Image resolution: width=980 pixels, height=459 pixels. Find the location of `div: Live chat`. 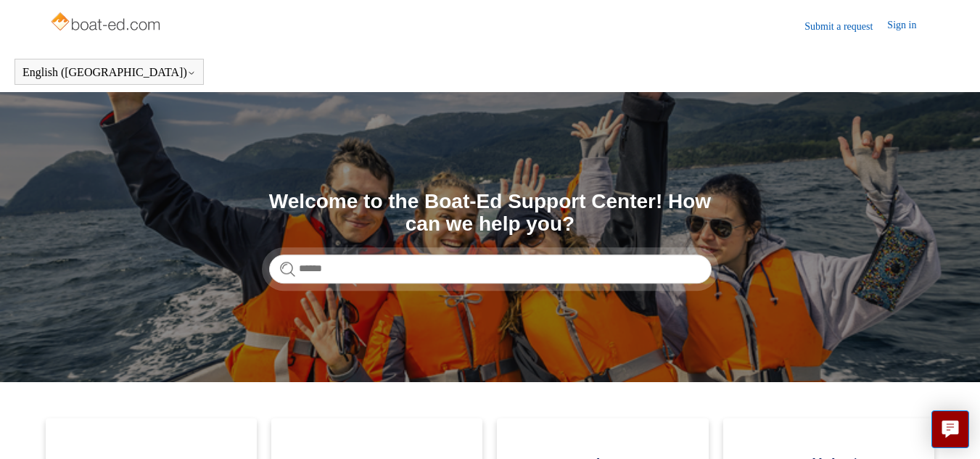

div: Live chat is located at coordinates (950, 430).